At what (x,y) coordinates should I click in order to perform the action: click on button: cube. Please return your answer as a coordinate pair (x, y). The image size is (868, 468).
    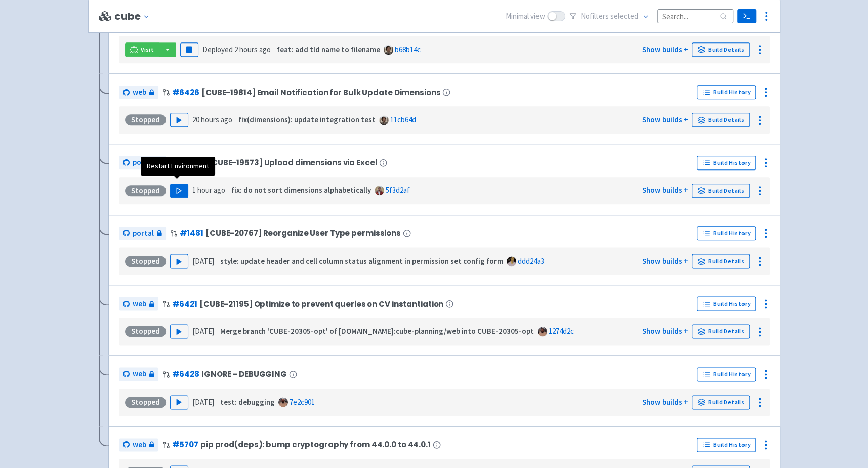
    Looking at the image, I should click on (133, 16).